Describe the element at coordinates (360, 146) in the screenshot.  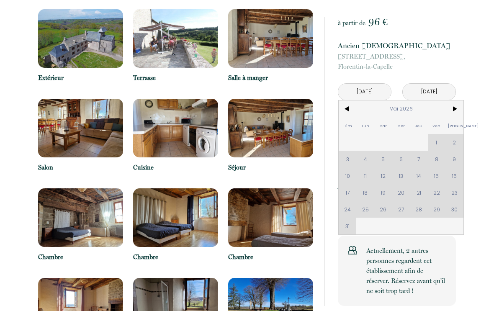
I see `p: Frais de ménage` at that location.